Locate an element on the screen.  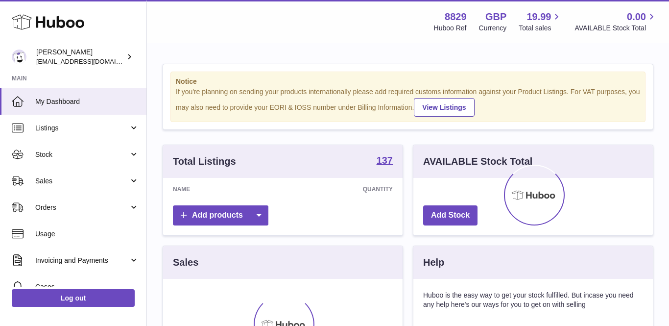
strong: GBP is located at coordinates (496, 17).